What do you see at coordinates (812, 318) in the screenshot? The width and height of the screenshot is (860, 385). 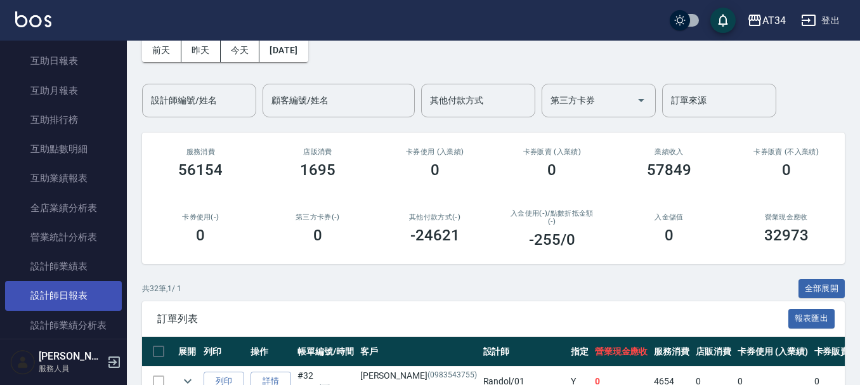 I see `a: 報表匯出` at bounding box center [812, 318].